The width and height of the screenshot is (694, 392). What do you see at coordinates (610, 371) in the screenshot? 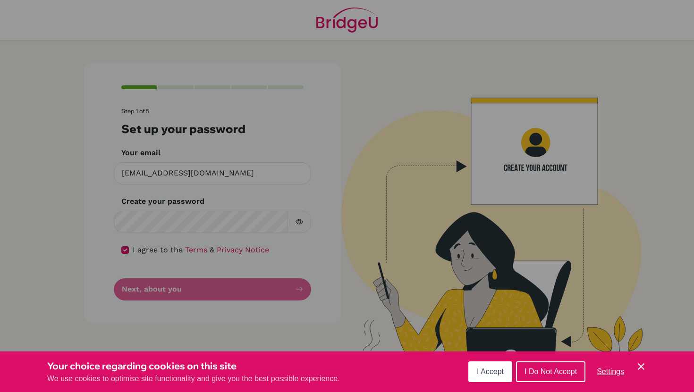
I see `span: Settings` at bounding box center [610, 371].